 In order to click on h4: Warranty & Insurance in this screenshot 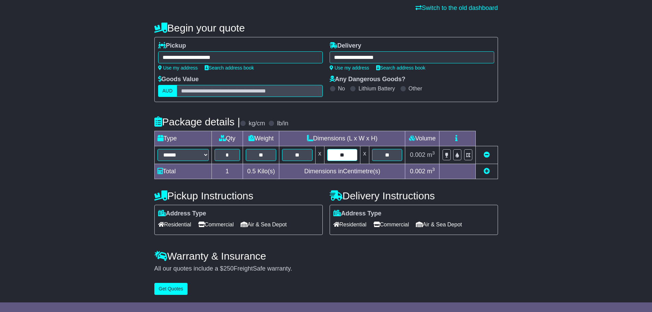, I will do `click(326, 256)`.